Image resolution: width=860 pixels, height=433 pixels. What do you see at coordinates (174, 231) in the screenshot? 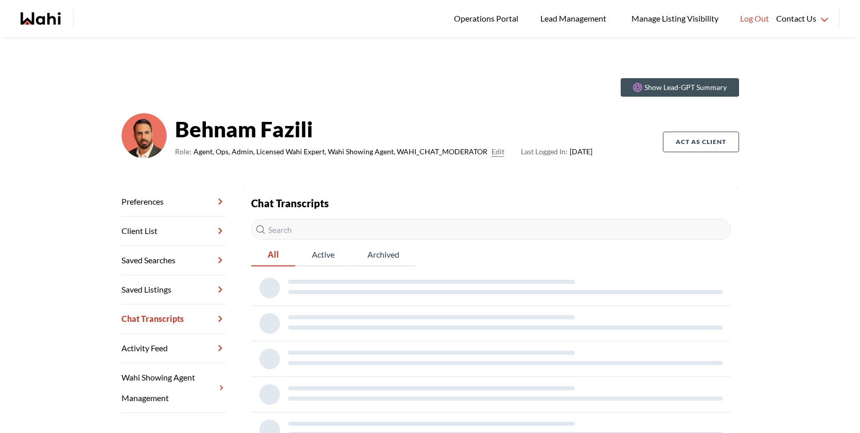
I see `a: Client List` at bounding box center [174, 231].